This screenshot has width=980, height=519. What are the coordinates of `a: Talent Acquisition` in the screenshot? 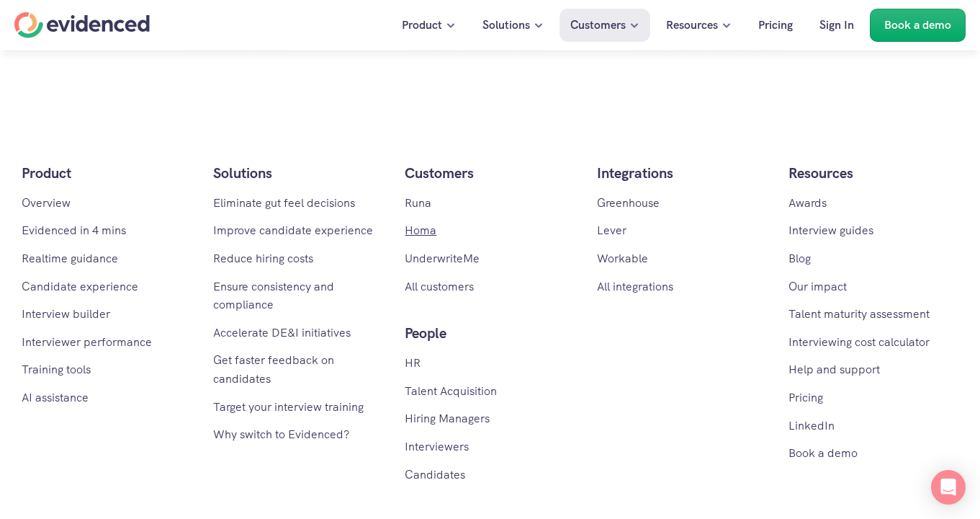 It's located at (451, 390).